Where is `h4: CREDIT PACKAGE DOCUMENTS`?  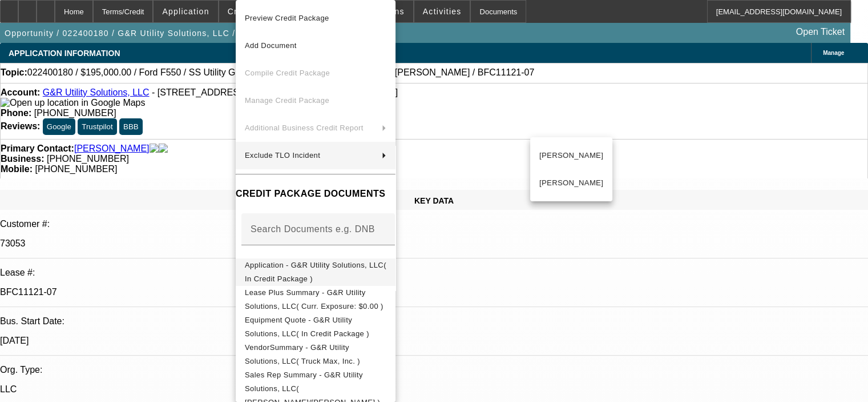 h4: CREDIT PACKAGE DOCUMENTS is located at coordinates (316, 193).